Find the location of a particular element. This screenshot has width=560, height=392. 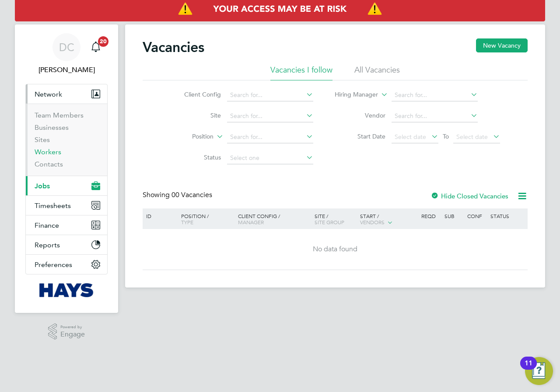

div: Start / is located at coordinates (388, 220).